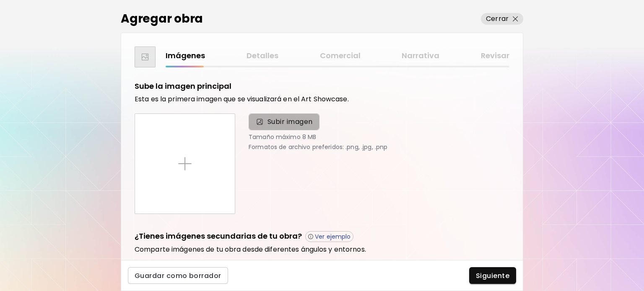 Image resolution: width=644 pixels, height=291 pixels. I want to click on button: Guardar como borrador, so click(178, 275).